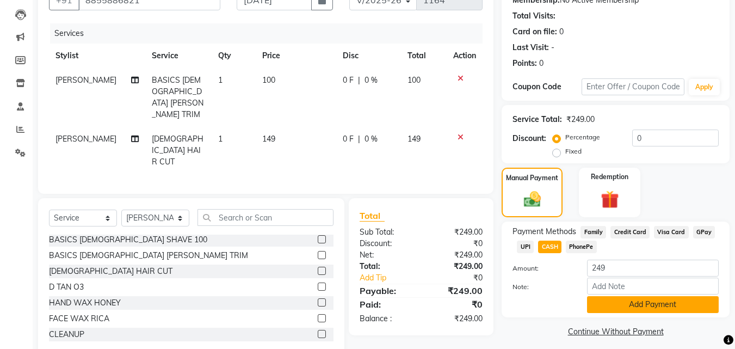 This screenshot has height=349, width=735. What do you see at coordinates (85, 303) in the screenshot?
I see `div: HAND WAX HONEY` at bounding box center [85, 303].